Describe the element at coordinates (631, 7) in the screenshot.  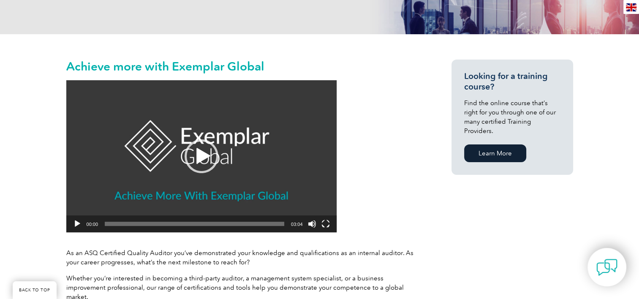
I see `img: en` at that location.